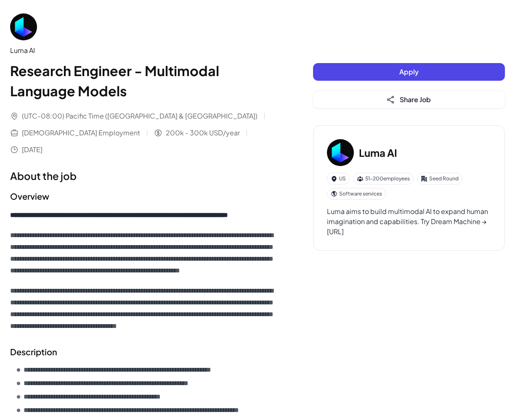 This screenshot has width=515, height=420. What do you see at coordinates (144, 81) in the screenshot?
I see `h1: Research Engineer - Multimodal Language Models` at bounding box center [144, 81].